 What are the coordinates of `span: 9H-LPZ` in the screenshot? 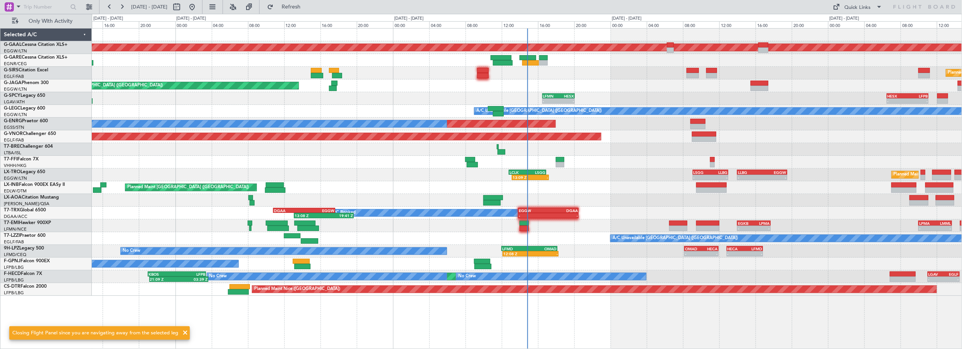 It's located at (12, 248).